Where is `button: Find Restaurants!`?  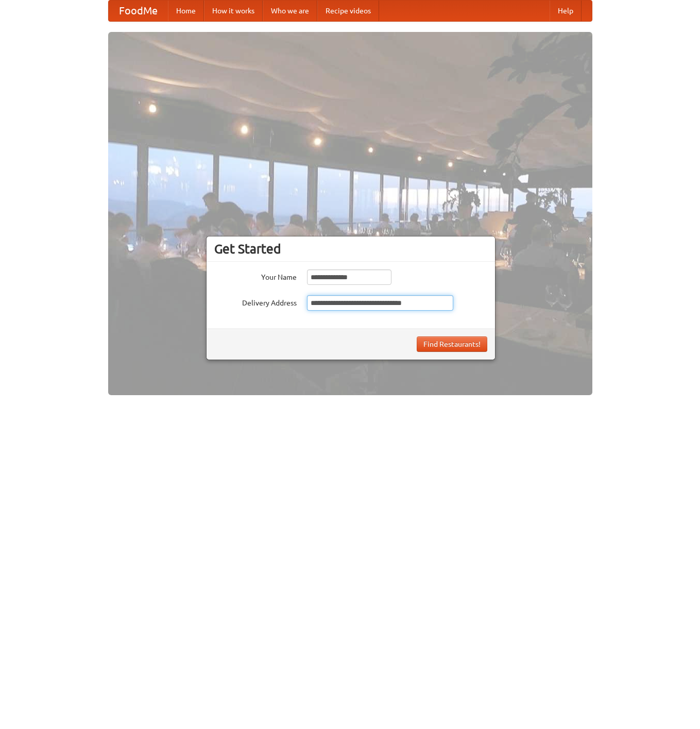
button: Find Restaurants! is located at coordinates (452, 344).